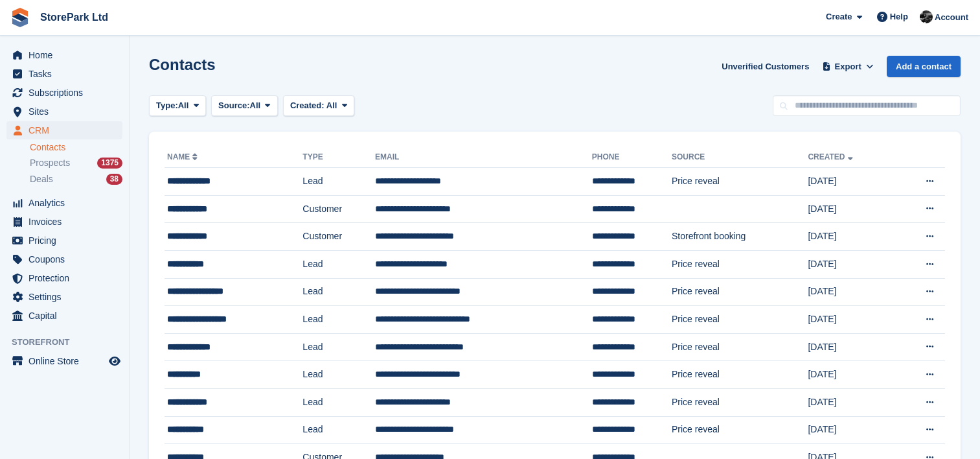 This screenshot has width=980, height=459. I want to click on button: Type: All, so click(177, 106).